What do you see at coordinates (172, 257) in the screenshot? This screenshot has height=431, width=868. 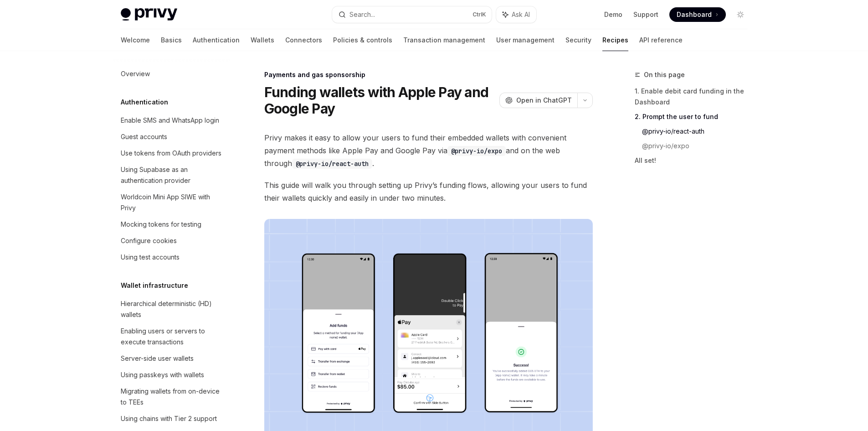 I see `a: Using test accounts` at bounding box center [172, 257].